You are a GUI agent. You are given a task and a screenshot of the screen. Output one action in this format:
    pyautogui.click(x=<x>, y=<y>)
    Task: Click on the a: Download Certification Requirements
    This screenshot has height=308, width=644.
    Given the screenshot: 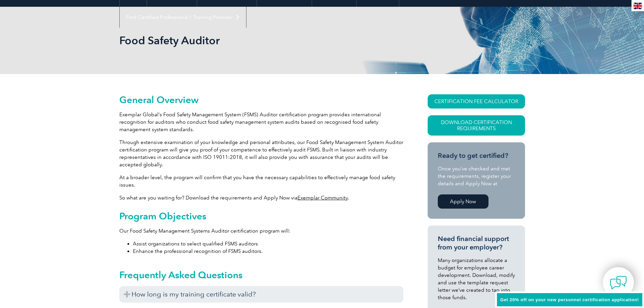 What is the action you would take?
    pyautogui.click(x=476, y=126)
    